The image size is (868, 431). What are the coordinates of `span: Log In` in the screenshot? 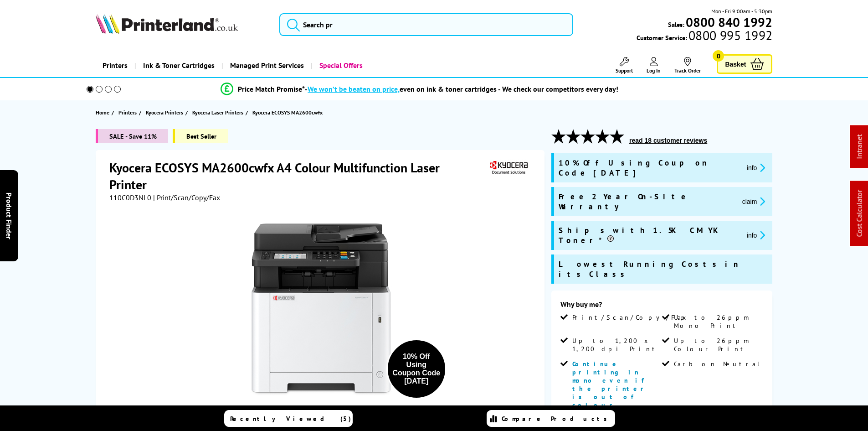 It's located at (654, 70).